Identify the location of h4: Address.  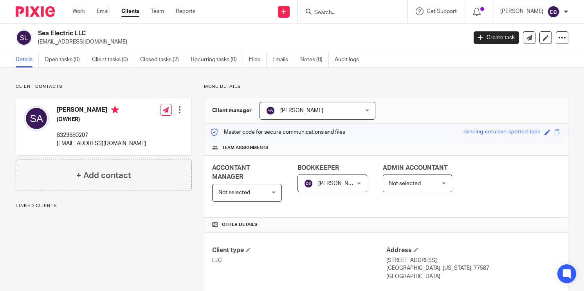
(473, 250).